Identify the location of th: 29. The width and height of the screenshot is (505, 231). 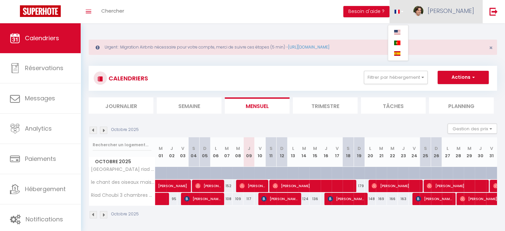
(469, 152).